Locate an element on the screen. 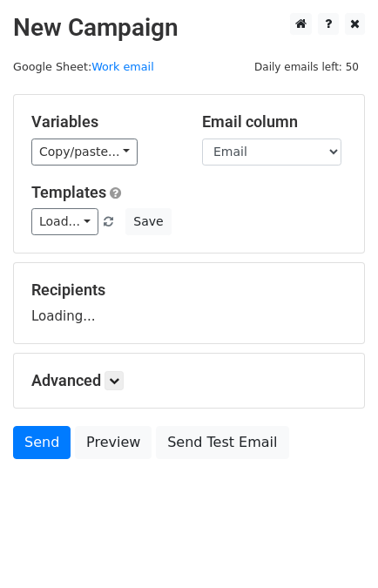  h5: Variables is located at coordinates (104, 122).